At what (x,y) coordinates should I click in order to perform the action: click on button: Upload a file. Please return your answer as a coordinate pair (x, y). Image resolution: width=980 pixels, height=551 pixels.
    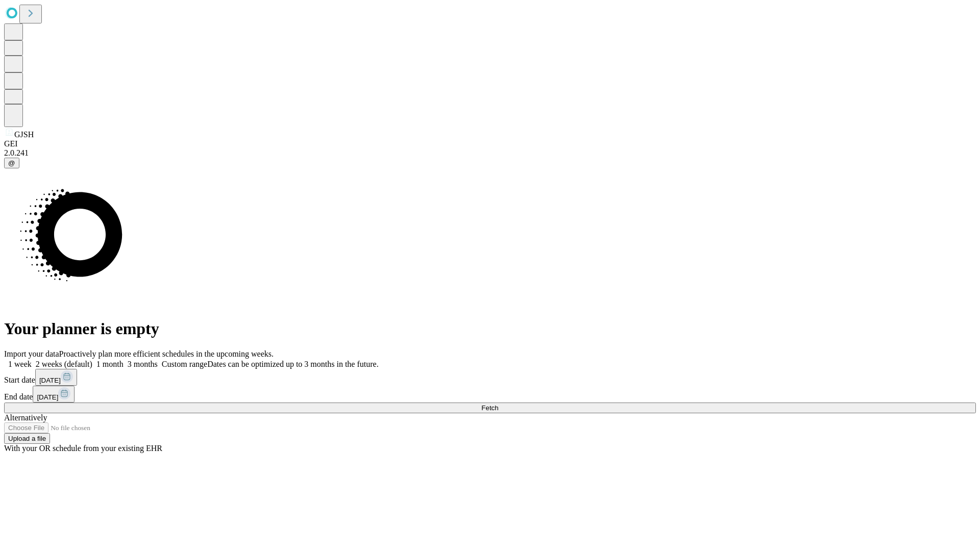
    Looking at the image, I should click on (27, 438).